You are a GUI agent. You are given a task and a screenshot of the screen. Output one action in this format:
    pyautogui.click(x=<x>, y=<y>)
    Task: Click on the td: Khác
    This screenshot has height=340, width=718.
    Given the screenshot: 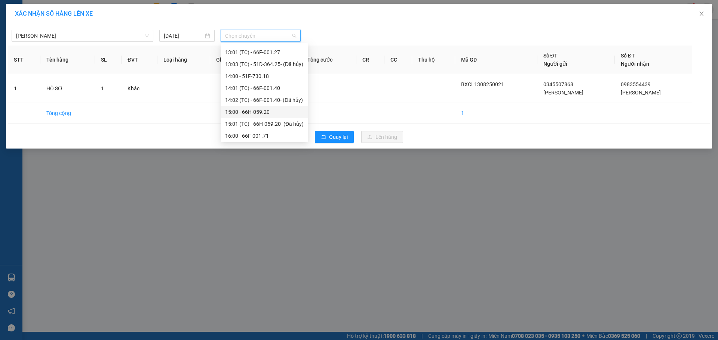 What is the action you would take?
    pyautogui.click(x=139, y=89)
    